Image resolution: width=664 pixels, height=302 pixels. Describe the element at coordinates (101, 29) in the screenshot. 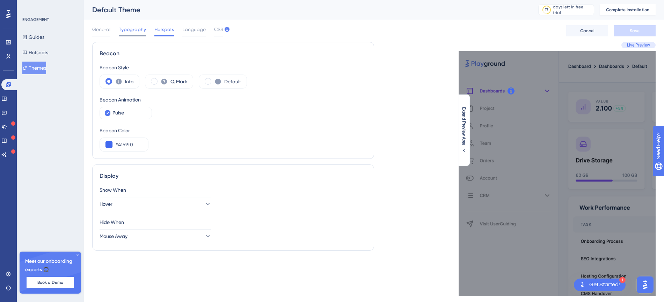

I see `span: General` at that location.